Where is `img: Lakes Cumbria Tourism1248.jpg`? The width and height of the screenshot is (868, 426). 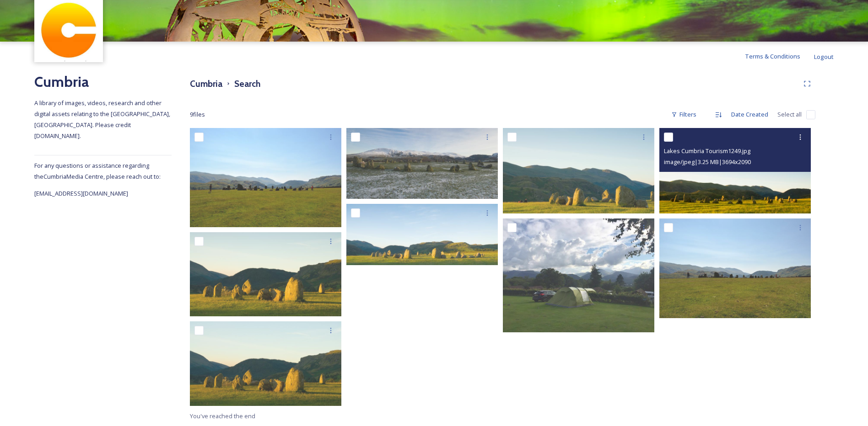 img: Lakes Cumbria Tourism1248.jpg is located at coordinates (265, 274).